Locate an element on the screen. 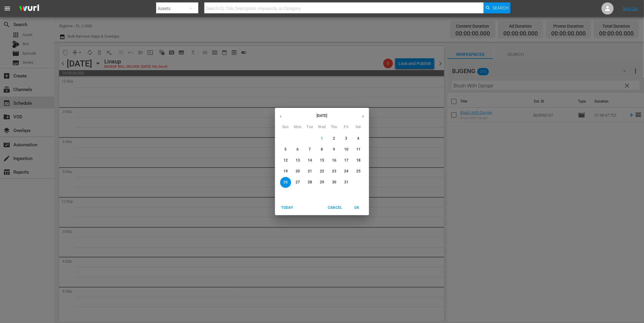  button: 31 is located at coordinates (346, 182).